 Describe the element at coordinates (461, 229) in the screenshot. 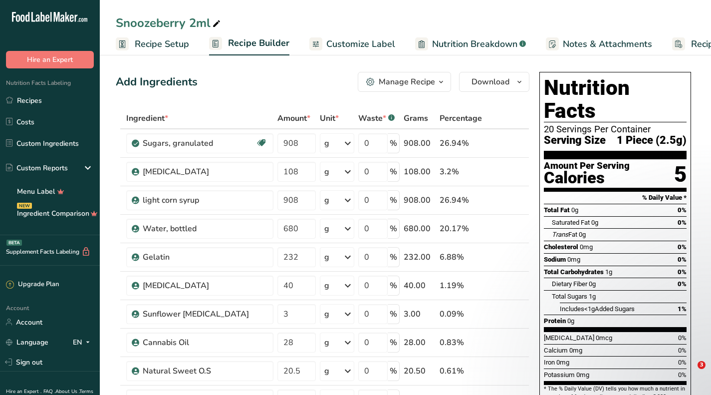

I see `div: 20.17%` at that location.